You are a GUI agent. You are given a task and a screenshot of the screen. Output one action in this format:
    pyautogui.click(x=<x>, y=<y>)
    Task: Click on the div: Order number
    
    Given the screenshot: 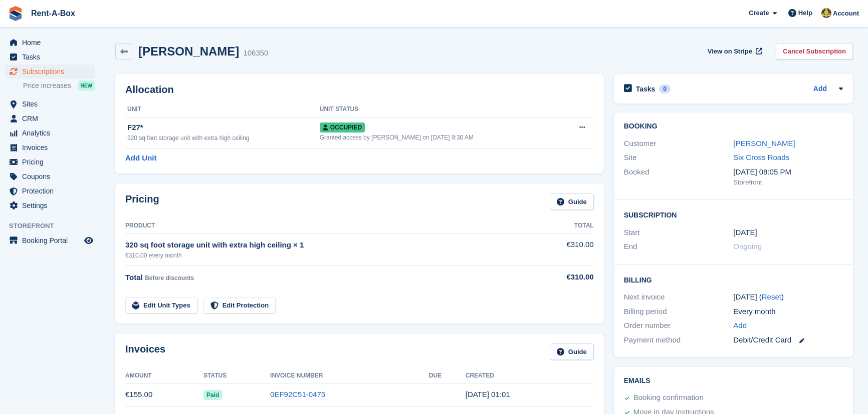 What is the action you would take?
    pyautogui.click(x=679, y=325)
    